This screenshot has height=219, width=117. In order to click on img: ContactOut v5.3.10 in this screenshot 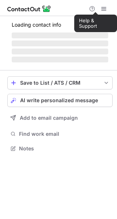, I will do `click(29, 9)`.